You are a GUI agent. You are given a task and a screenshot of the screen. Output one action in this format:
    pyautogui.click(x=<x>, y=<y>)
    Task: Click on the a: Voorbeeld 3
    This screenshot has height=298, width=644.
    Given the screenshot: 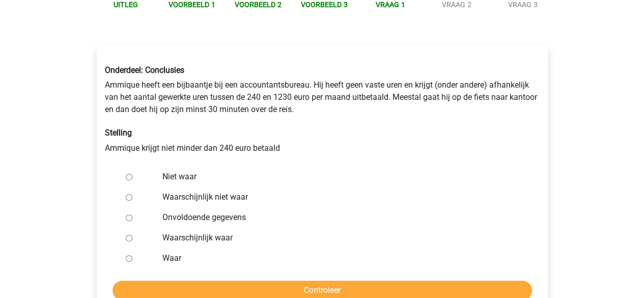 What is the action you would take?
    pyautogui.click(x=324, y=5)
    